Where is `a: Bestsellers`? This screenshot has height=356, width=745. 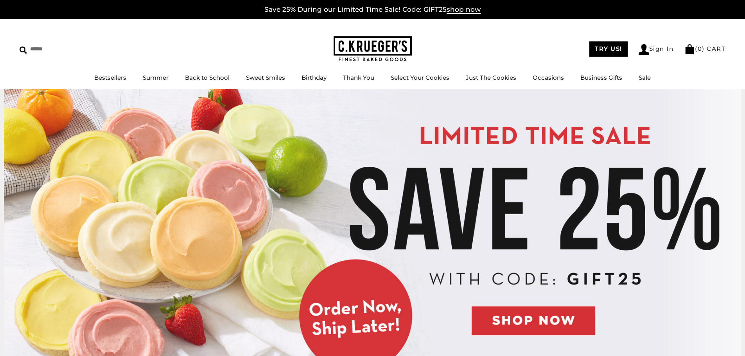 a: Bestsellers is located at coordinates (110, 77).